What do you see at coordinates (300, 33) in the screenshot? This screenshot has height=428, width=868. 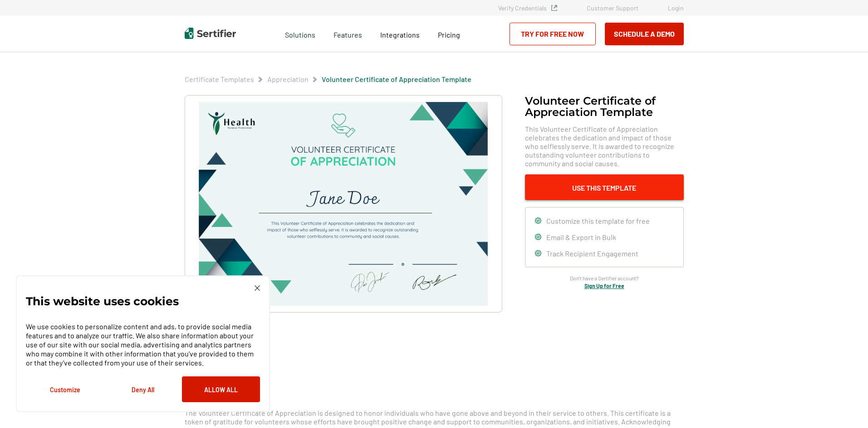 I see `span: Solutions` at bounding box center [300, 33].